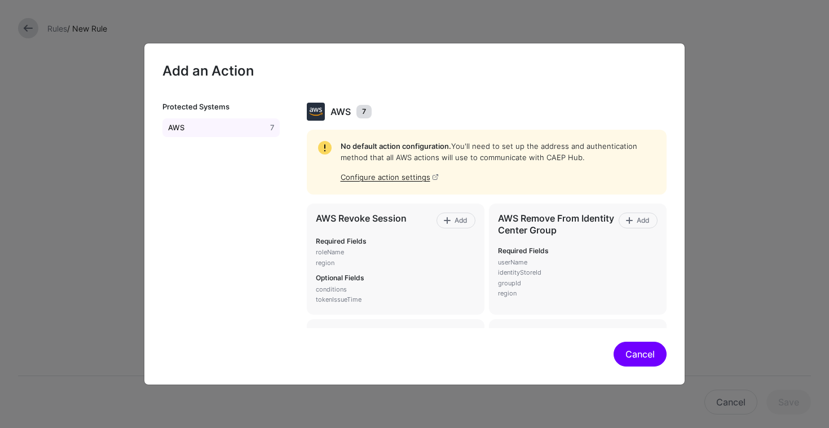  Describe the element at coordinates (217, 128) in the screenshot. I see `div: AWS` at that location.